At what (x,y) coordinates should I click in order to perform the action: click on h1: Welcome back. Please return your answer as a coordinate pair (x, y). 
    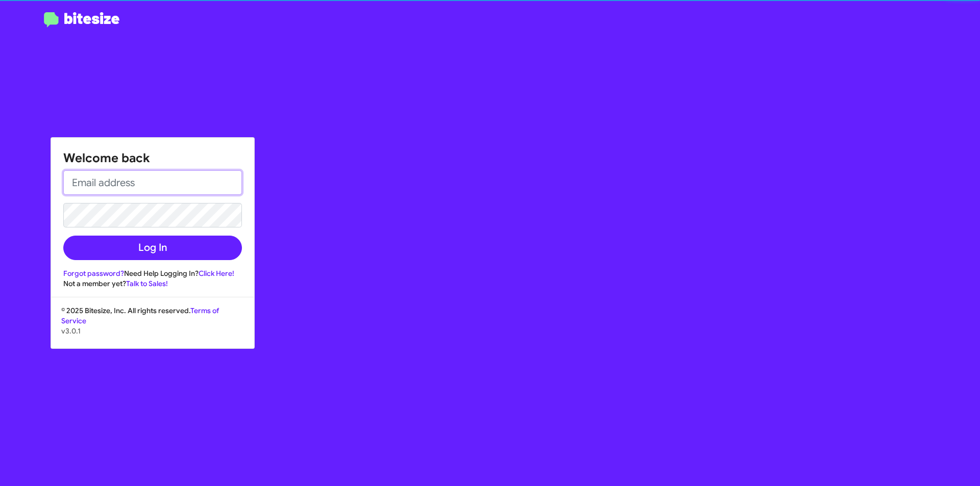
    Looking at the image, I should click on (152, 158).